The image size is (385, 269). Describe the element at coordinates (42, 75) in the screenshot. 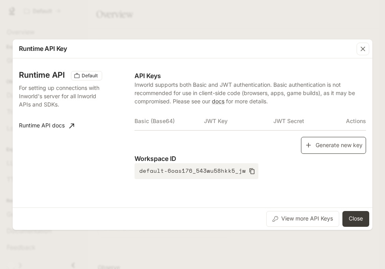

I see `h3: Runtime API` at that location.